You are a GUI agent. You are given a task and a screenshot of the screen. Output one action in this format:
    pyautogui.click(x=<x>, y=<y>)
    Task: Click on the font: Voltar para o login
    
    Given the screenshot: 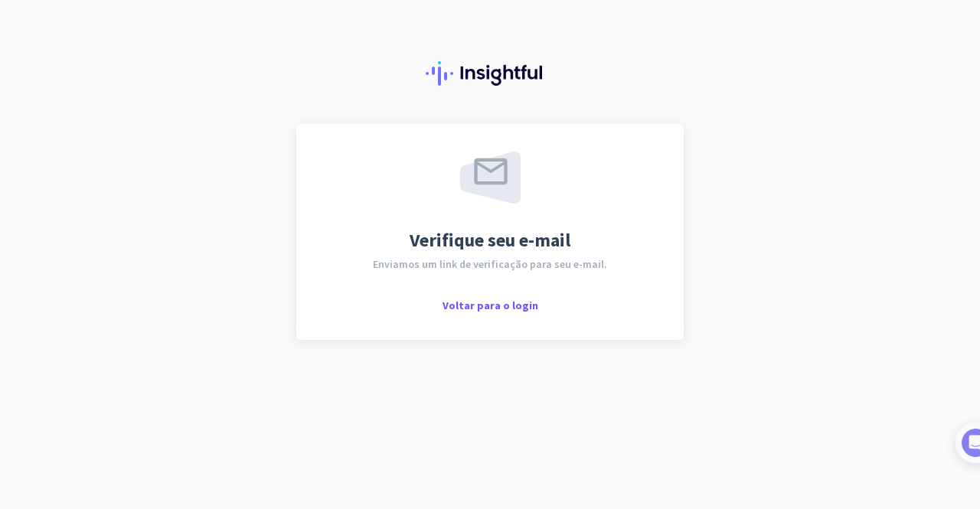 What is the action you would take?
    pyautogui.click(x=490, y=305)
    